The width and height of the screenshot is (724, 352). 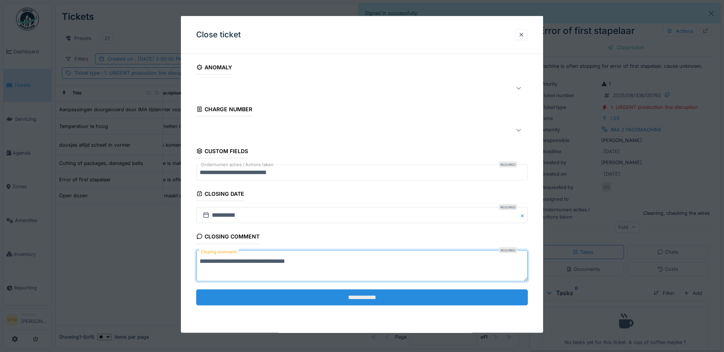 I want to click on div: Closing comment, so click(x=228, y=238).